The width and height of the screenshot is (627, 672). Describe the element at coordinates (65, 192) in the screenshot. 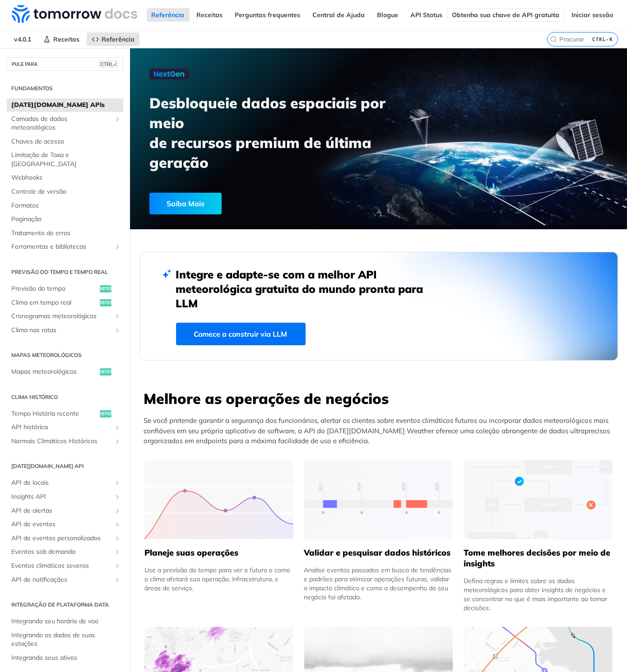

I see `a: Controle de versão` at that location.